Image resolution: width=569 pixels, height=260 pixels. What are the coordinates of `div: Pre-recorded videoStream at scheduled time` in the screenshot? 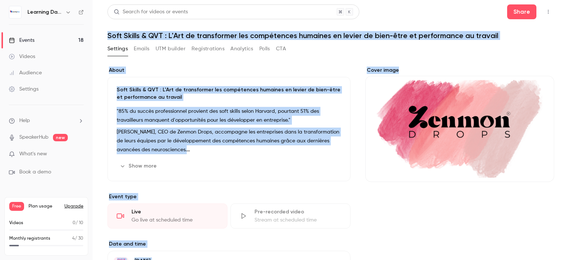 It's located at (290, 216).